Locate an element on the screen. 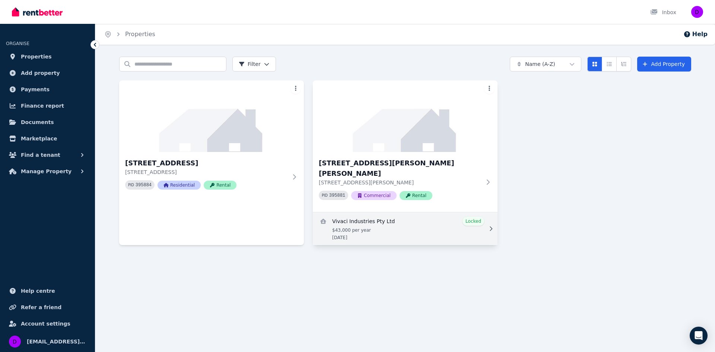  button: Compact list view is located at coordinates (609, 64).